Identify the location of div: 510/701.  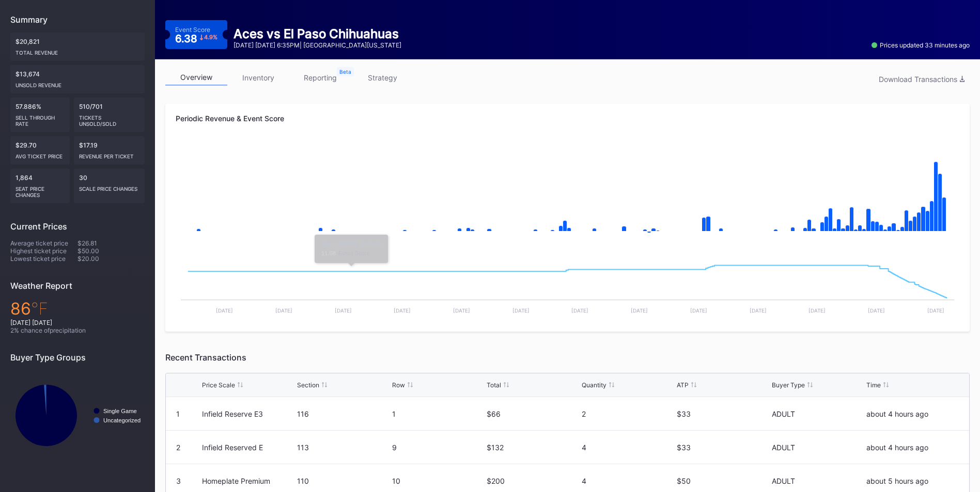
(109, 115).